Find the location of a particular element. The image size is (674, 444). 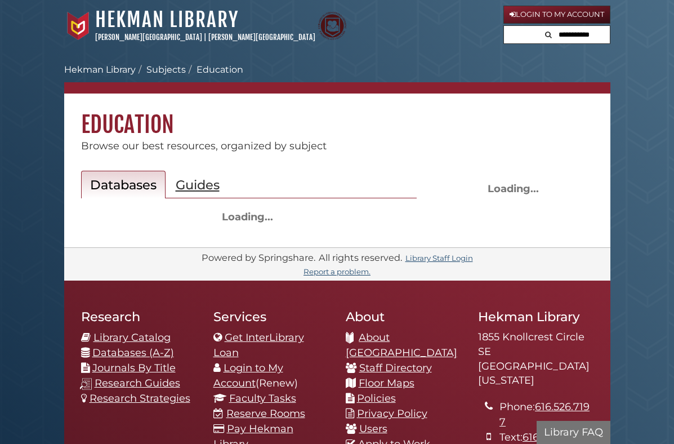

a: Privacy Policy is located at coordinates (392, 413).